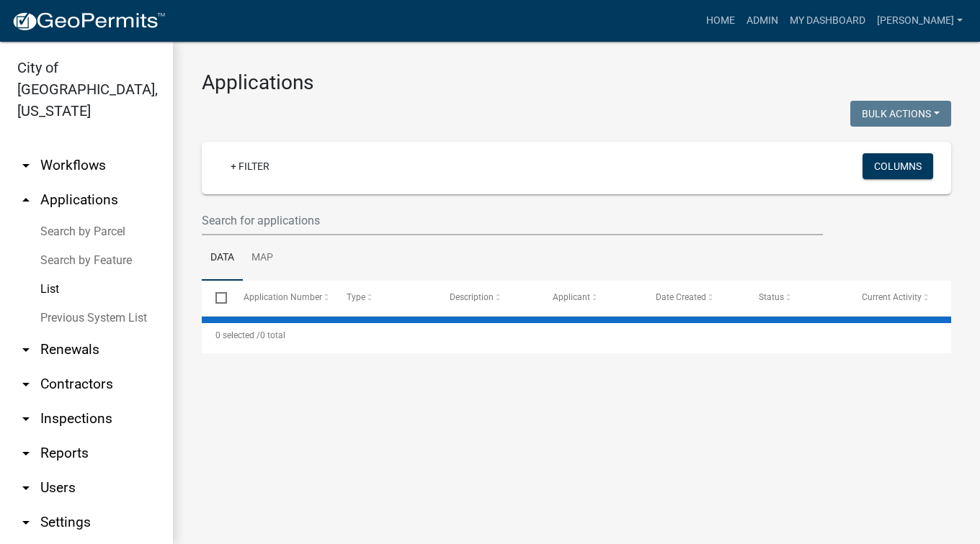 The image size is (980, 544). What do you see at coordinates (898, 166) in the screenshot?
I see `button: Columns` at bounding box center [898, 166].